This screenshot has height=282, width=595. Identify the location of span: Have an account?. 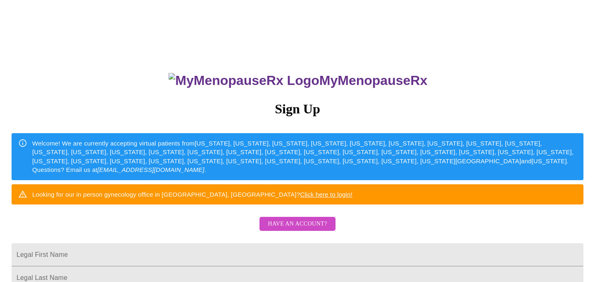
(297, 224).